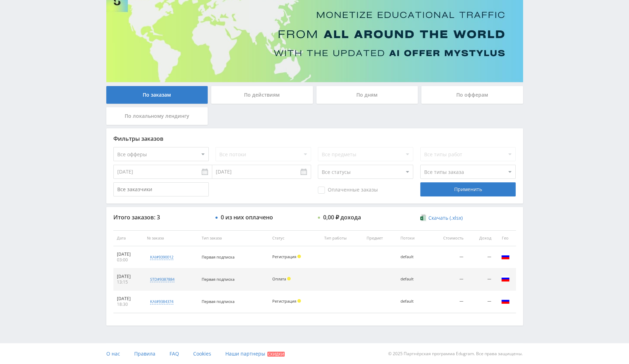 Image resolution: width=629 pixels, height=364 pixels. I want to click on div: По офферам, so click(472, 95).